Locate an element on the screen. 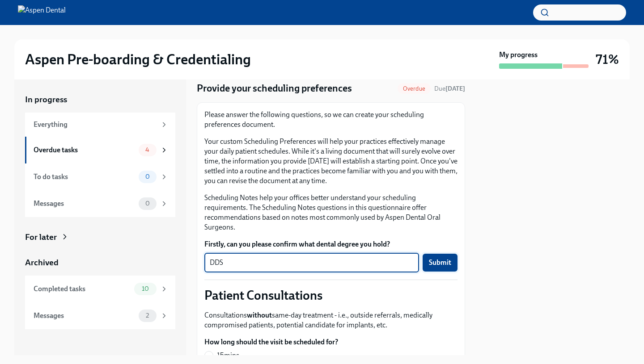  a: Completed tasks10 is located at coordinates (100, 289).